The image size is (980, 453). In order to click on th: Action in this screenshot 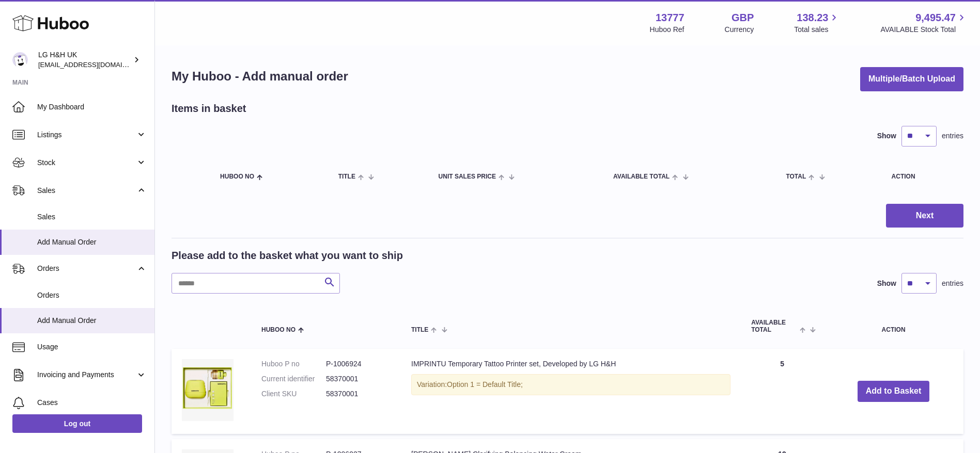, I will do `click(893, 326)`.